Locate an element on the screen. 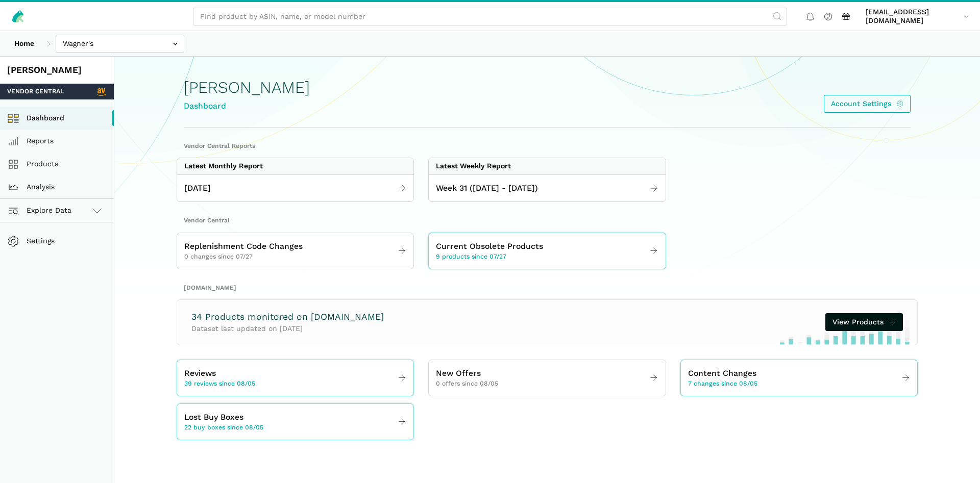 The image size is (980, 483). span: Reviews is located at coordinates (200, 373).